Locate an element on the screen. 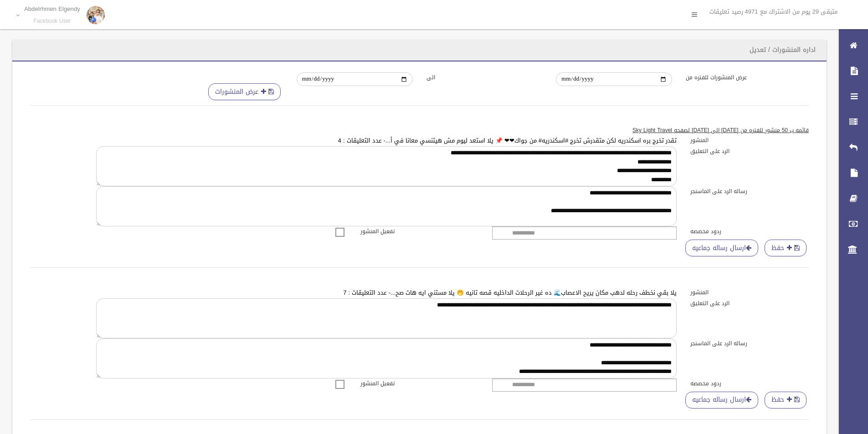 The height and width of the screenshot is (434, 868). label: الى is located at coordinates (485, 77).